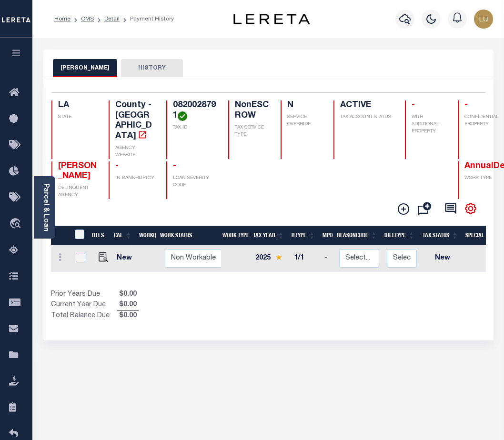 The width and height of the screenshot is (504, 440). I want to click on td: 2025, so click(271, 258).